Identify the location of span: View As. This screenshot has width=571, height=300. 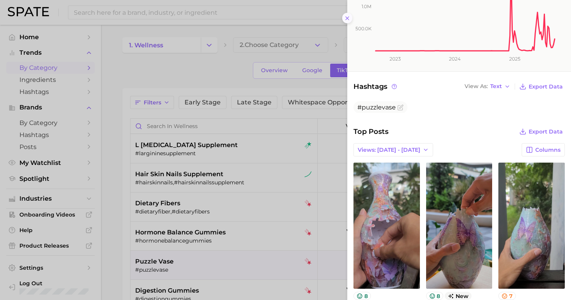
(476, 86).